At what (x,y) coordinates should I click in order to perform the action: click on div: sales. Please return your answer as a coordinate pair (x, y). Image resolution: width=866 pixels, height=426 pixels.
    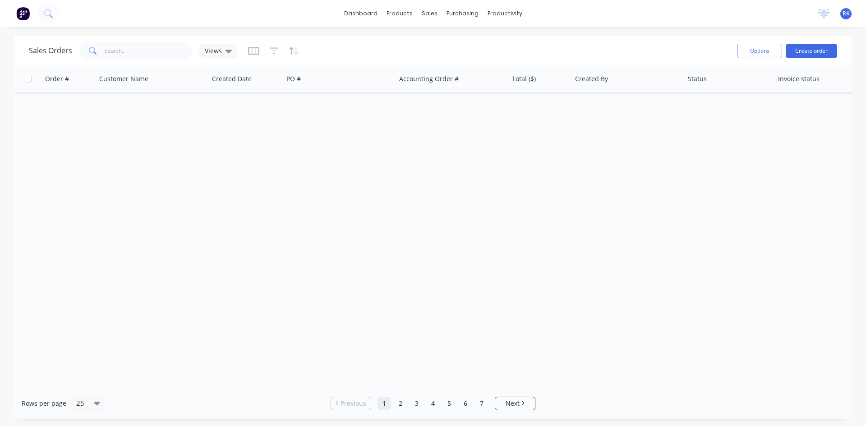
    Looking at the image, I should click on (429, 14).